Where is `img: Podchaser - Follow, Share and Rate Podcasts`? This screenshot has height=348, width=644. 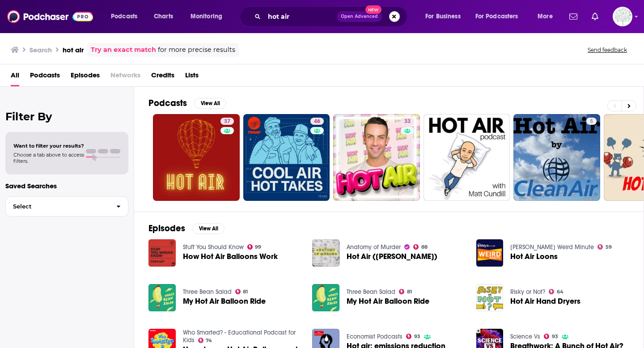 img: Podchaser - Follow, Share and Rate Podcasts is located at coordinates (50, 16).